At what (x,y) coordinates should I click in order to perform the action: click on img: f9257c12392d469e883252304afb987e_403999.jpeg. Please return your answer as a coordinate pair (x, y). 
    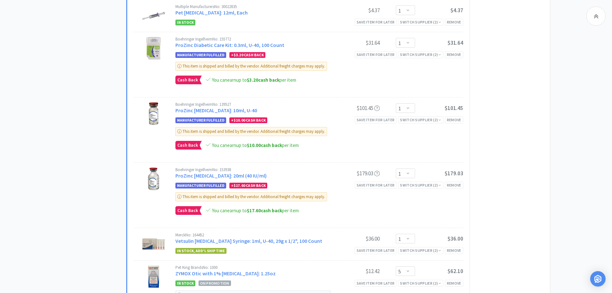
    Looking at the image, I should click on (154, 16).